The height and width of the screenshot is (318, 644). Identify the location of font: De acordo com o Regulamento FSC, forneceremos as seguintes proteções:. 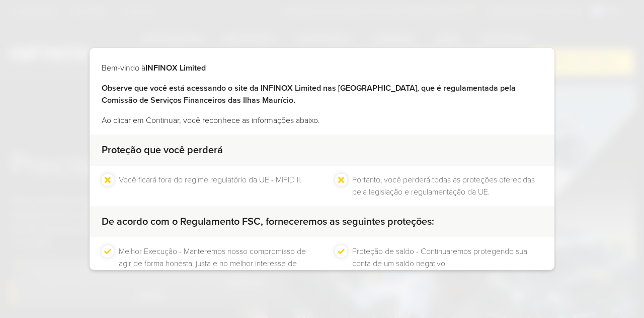
(268, 222).